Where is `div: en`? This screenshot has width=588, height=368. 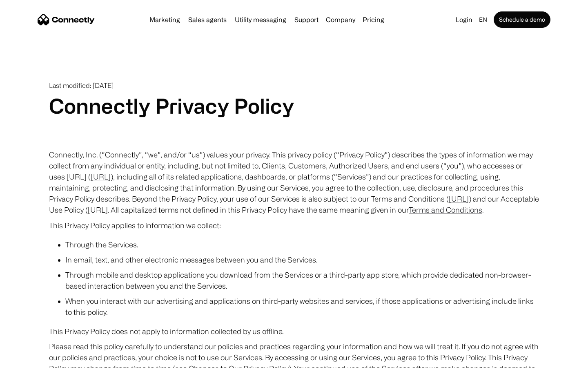
div: en is located at coordinates (483, 20).